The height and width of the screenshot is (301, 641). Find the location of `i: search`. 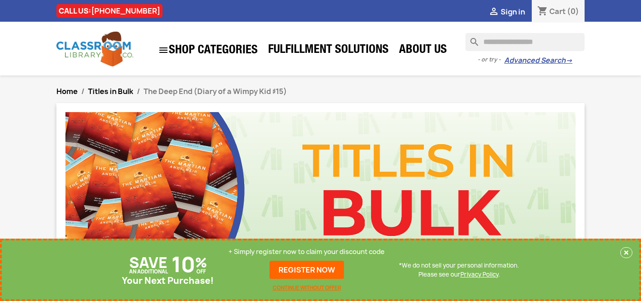

i: search is located at coordinates (471, 38).